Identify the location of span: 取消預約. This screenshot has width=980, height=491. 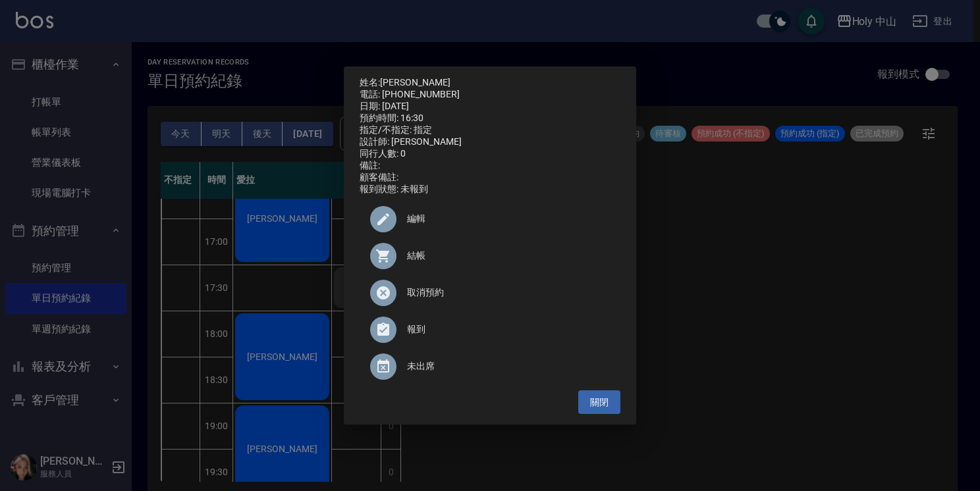
(508, 292).